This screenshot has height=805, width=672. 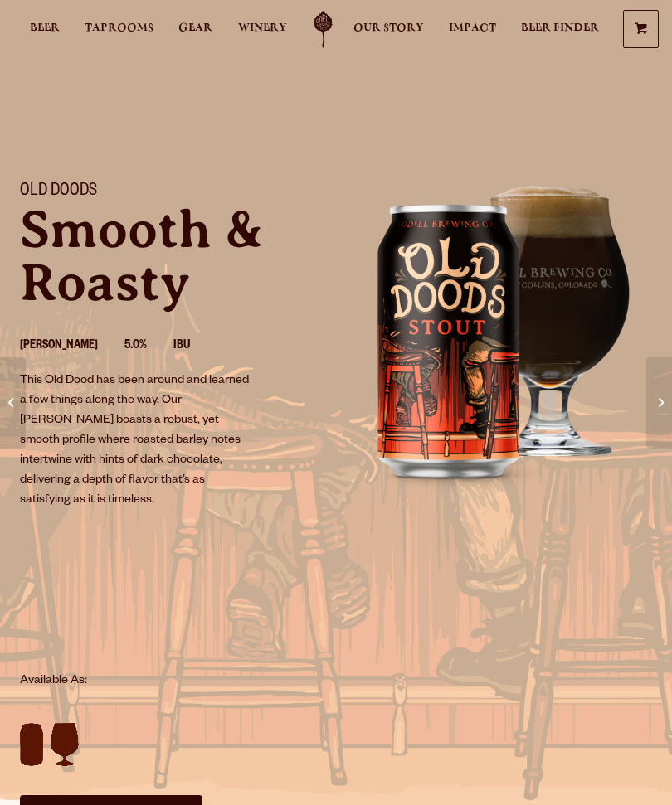 What do you see at coordinates (168, 681) in the screenshot?
I see `p: Available As:` at bounding box center [168, 681].